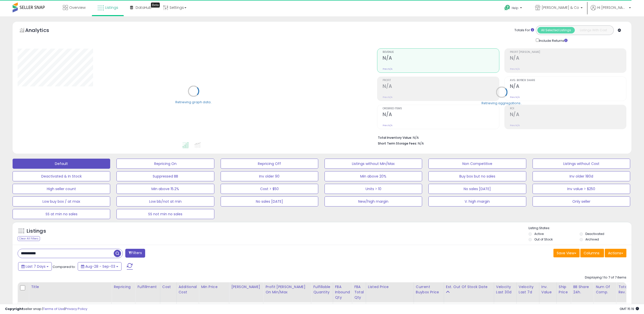 This screenshot has height=314, width=644. What do you see at coordinates (556, 30) in the screenshot?
I see `button: All Selected Listings` at bounding box center [556, 30].